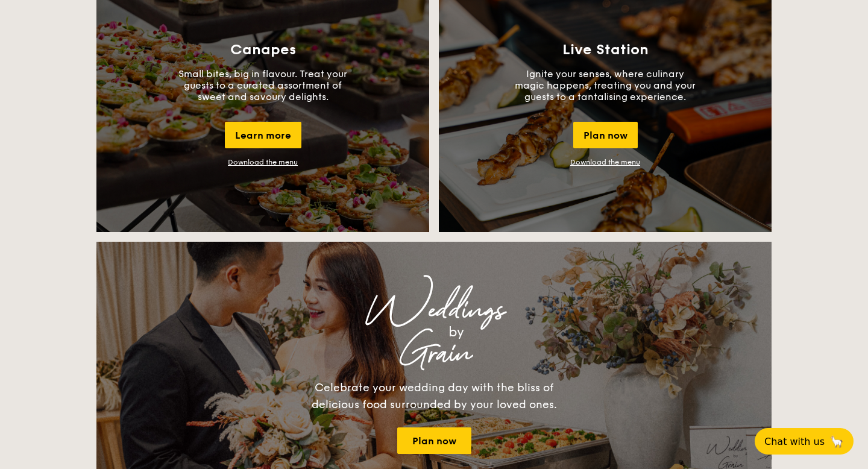  I want to click on a: Plan now, so click(434, 440).